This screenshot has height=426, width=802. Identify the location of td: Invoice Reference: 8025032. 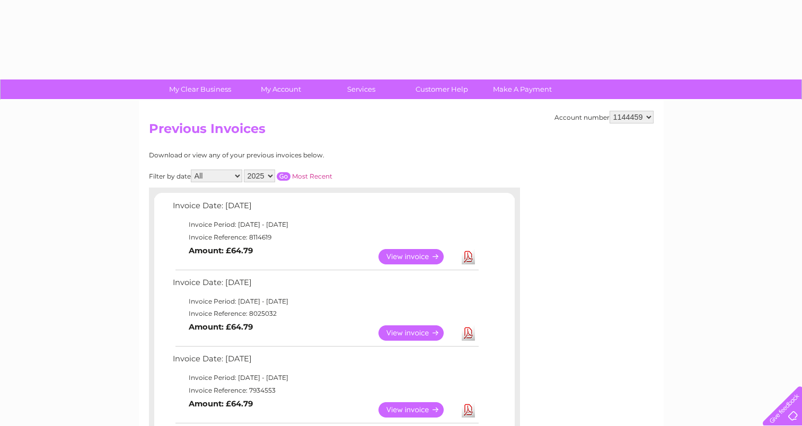
(325, 314).